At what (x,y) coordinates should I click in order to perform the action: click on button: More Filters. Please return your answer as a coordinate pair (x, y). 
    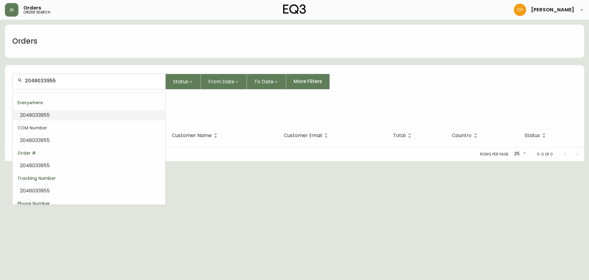
    Looking at the image, I should click on (308, 81).